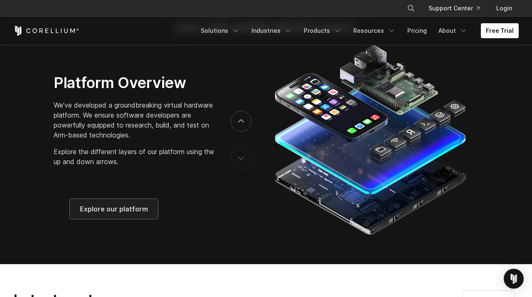 The width and height of the screenshot is (532, 297). I want to click on a: Free Trial, so click(500, 31).